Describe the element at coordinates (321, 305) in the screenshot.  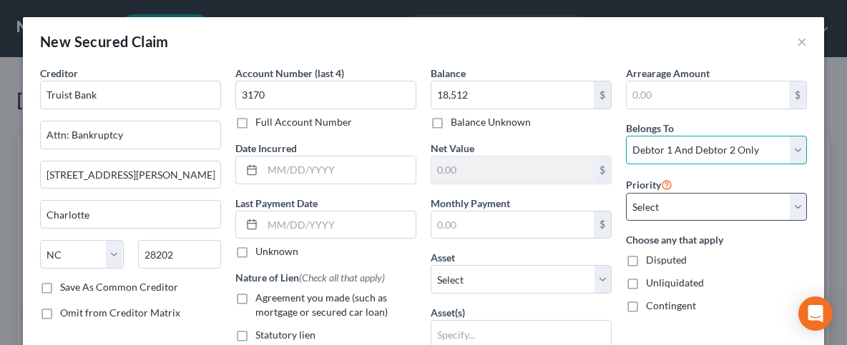
I see `span: Agreement you made (such as mortgage or secured car loan)` at that location.